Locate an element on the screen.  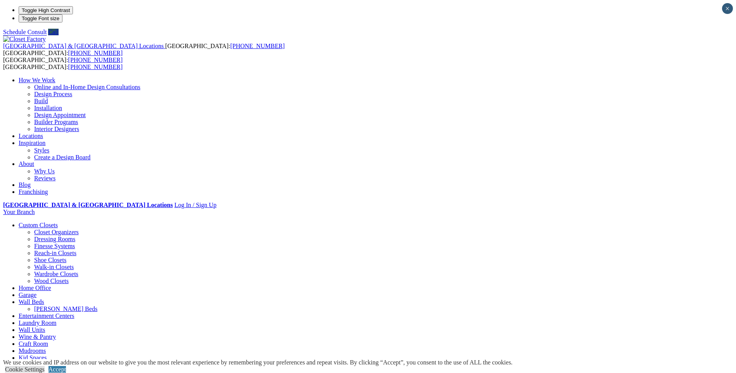
a: Reach-in Closets is located at coordinates (55, 253).